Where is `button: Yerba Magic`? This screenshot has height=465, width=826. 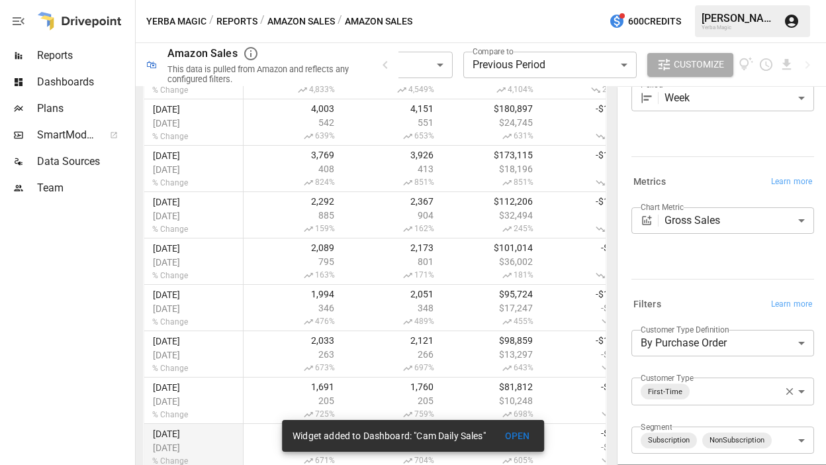 button: Yerba Magic is located at coordinates (176, 21).